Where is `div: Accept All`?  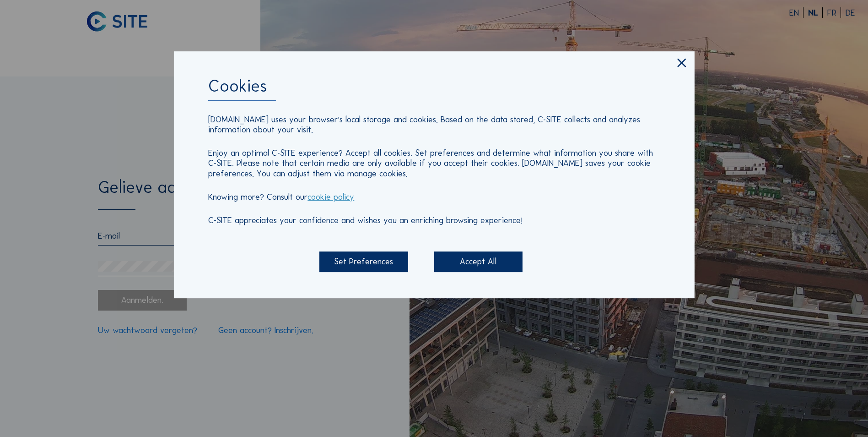
div: Accept All is located at coordinates (478, 261).